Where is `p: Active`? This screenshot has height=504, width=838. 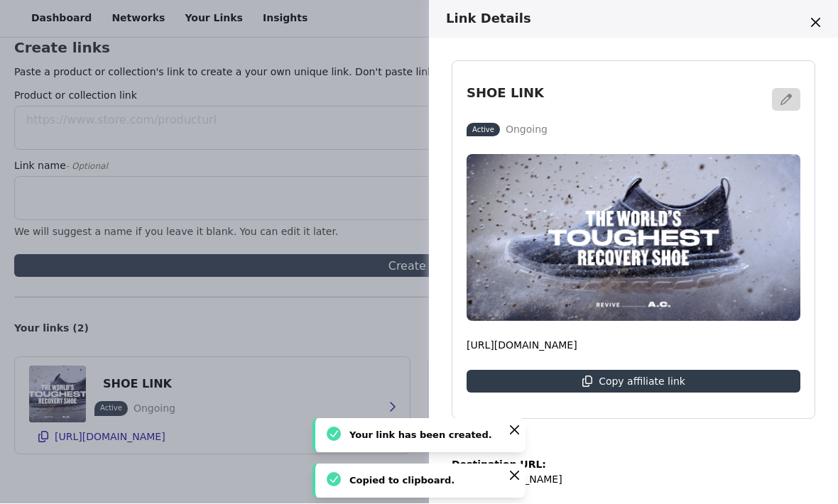 p: Active is located at coordinates (483, 130).